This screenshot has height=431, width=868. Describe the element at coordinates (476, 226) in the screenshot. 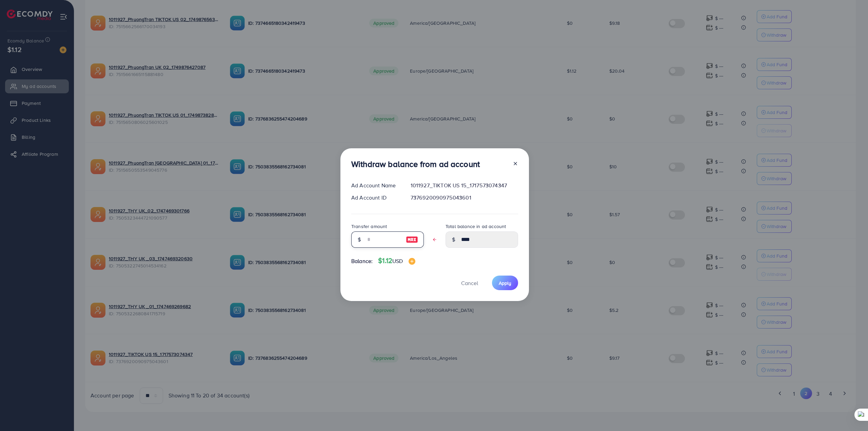

I see `label: Total balance in ad account` at that location.